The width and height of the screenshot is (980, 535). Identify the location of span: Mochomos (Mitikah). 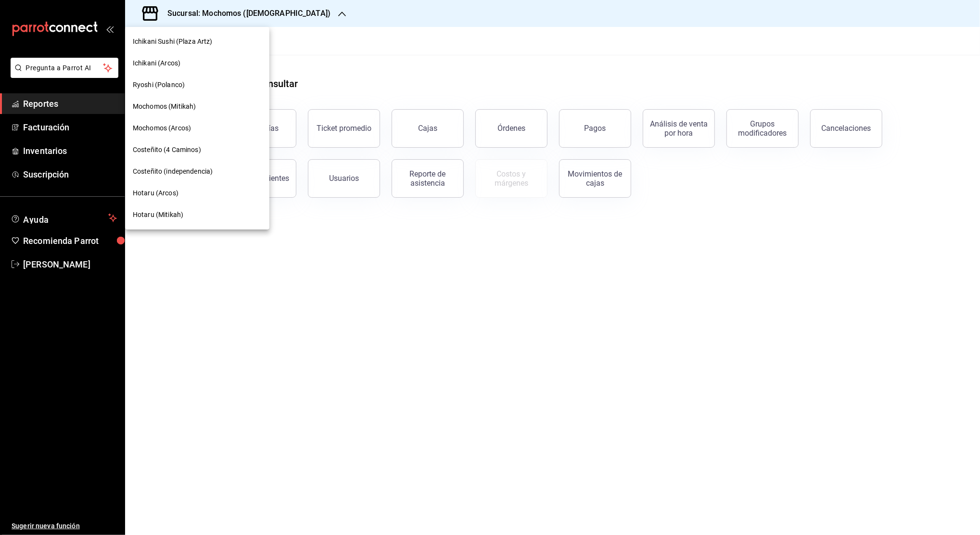
(164, 107).